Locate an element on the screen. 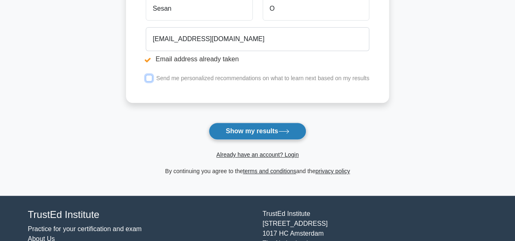 This screenshot has width=515, height=241. div: By continuing you agree to the and the is located at coordinates (257, 171).